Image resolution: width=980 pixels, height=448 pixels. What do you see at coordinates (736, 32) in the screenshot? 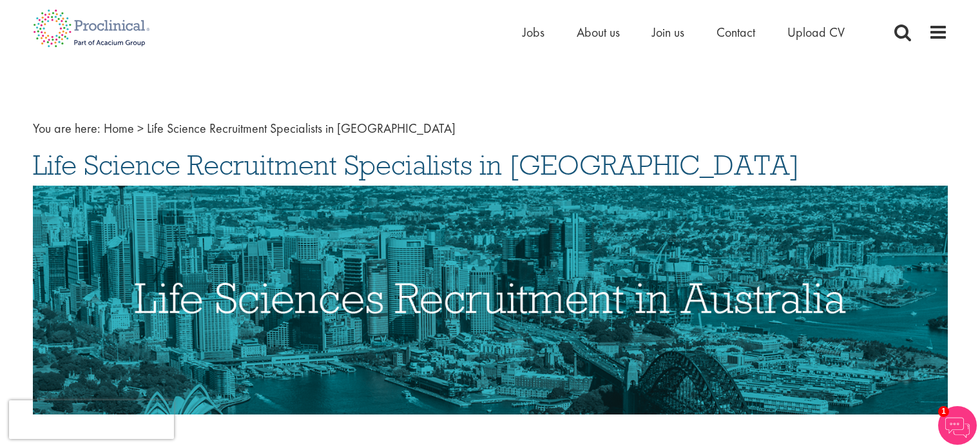
I see `span: Contact` at bounding box center [736, 32].